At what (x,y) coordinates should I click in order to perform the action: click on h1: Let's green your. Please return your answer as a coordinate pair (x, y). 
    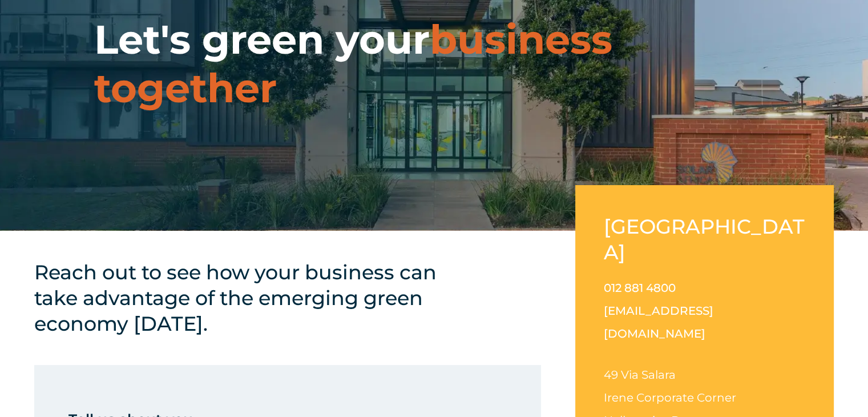
    Looking at the image, I should click on (434, 64).